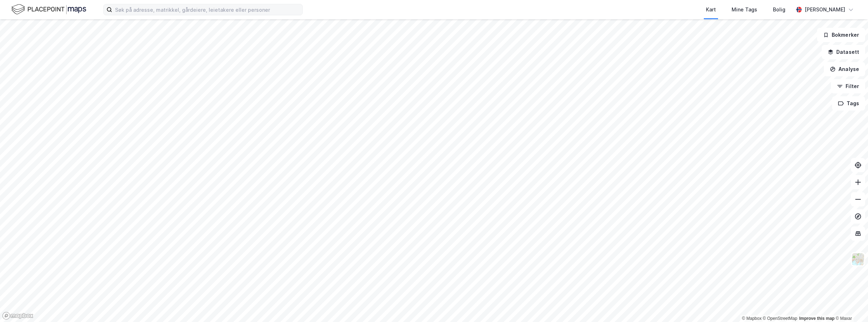 Image resolution: width=868 pixels, height=322 pixels. I want to click on a: OpenStreetMap, so click(780, 318).